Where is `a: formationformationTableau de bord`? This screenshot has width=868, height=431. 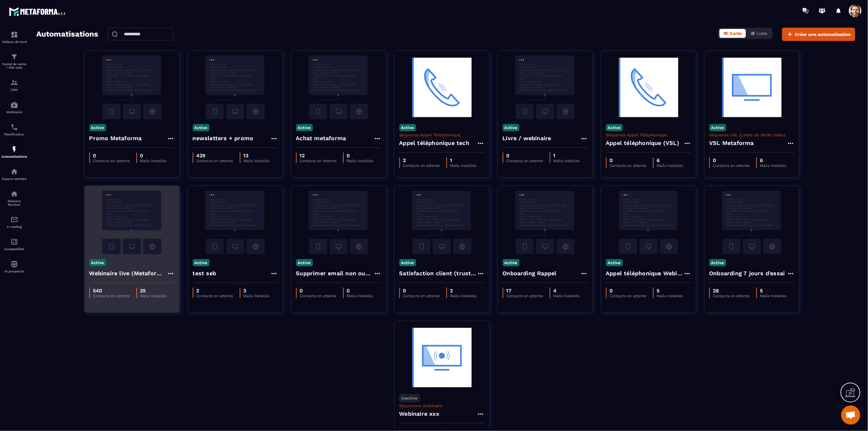 a: formationformationTableau de bord is located at coordinates (14, 37).